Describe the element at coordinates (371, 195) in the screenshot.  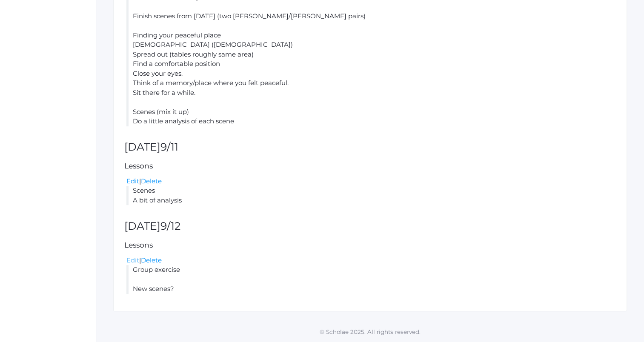
I see `li: Scenes A bit of analysis` at that location.